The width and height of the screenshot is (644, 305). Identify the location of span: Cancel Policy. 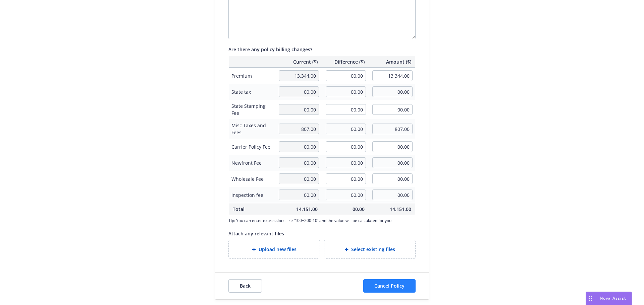
(390, 286).